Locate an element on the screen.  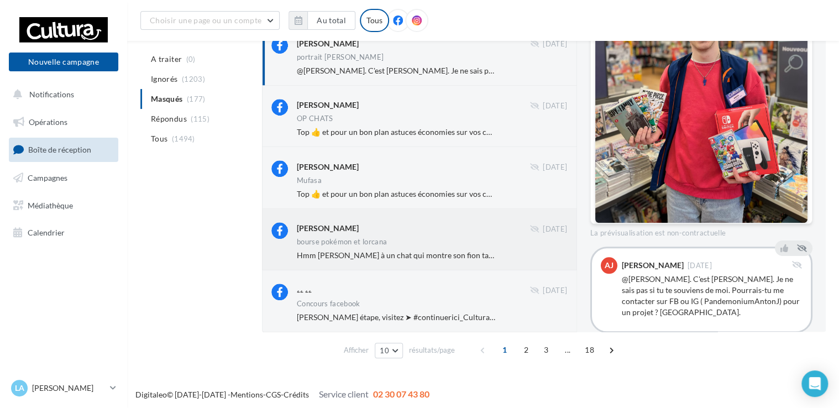
span: (1494) is located at coordinates (183, 139).